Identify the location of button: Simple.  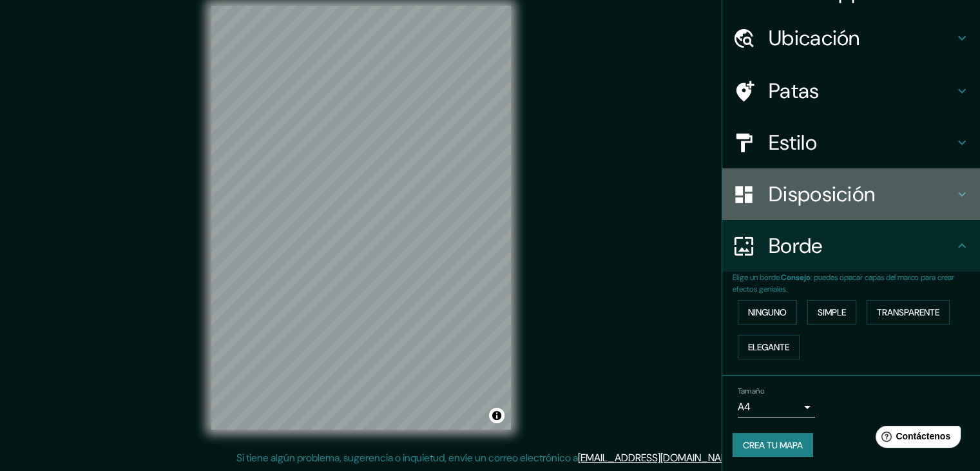
(832, 312).